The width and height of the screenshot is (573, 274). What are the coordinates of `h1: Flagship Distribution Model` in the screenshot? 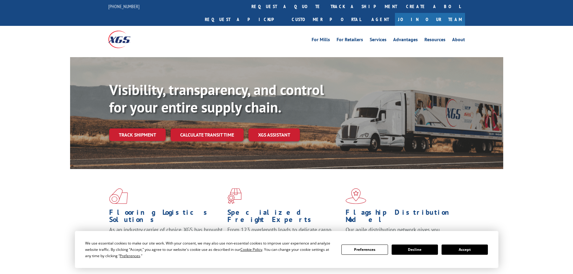 It's located at (402, 217).